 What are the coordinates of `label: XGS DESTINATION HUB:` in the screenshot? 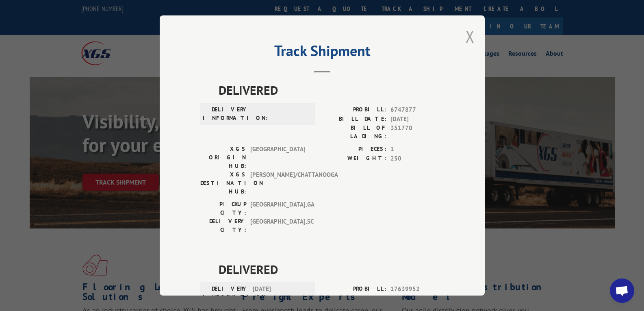 It's located at (223, 183).